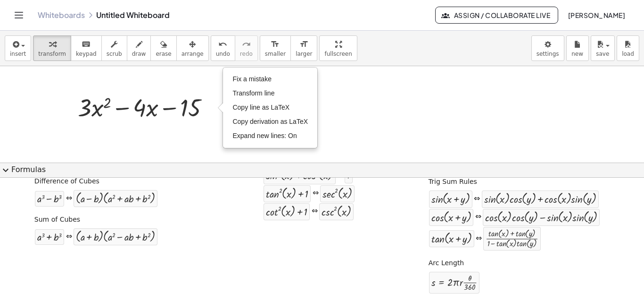 This screenshot has height=303, width=644. I want to click on button: new, so click(578, 48).